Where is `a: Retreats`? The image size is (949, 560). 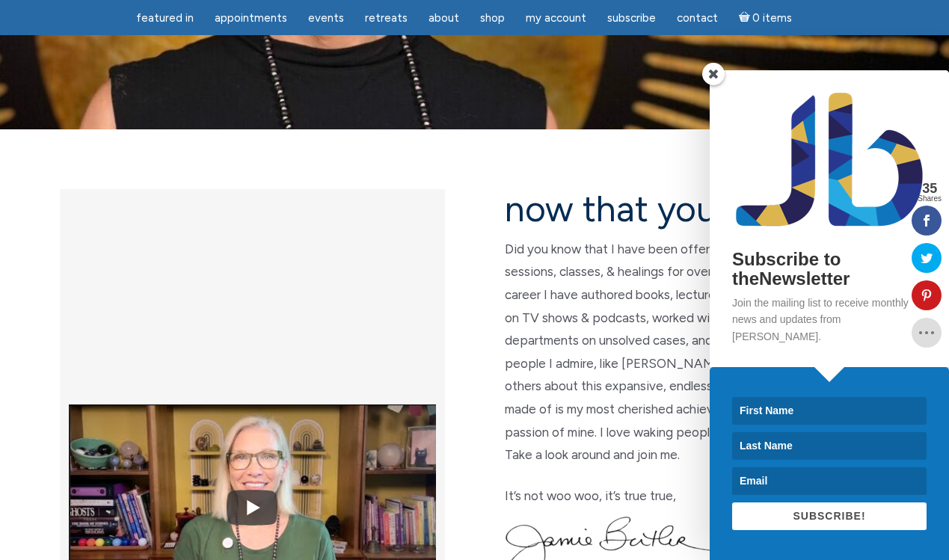 a: Retreats is located at coordinates (386, 18).